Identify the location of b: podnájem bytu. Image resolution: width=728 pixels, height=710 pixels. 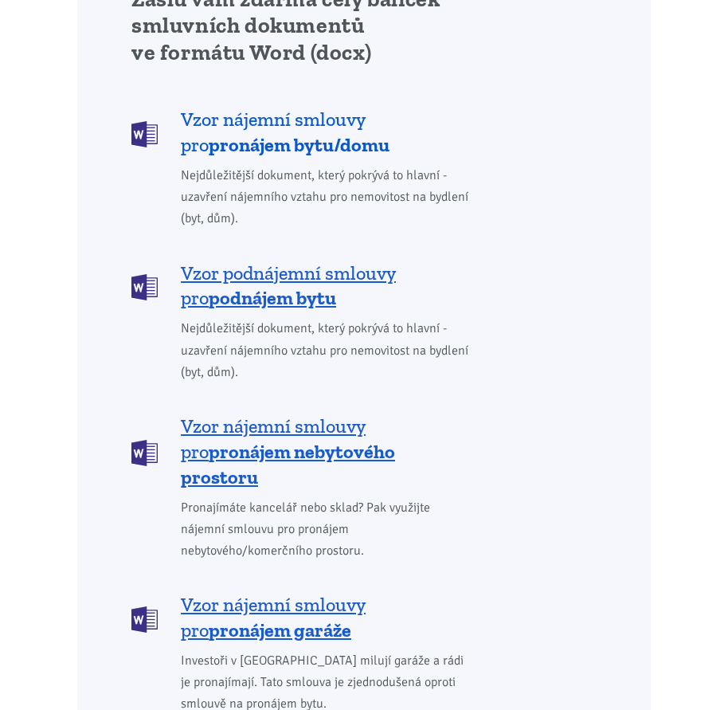
(273, 298).